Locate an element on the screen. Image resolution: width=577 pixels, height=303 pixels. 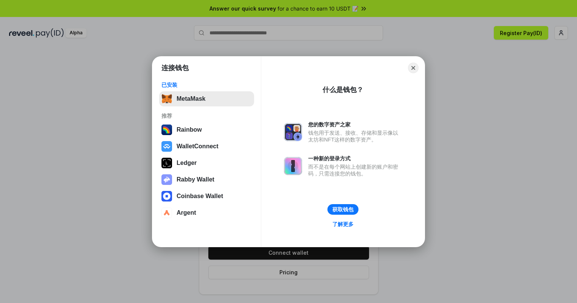
a: 了解更多 is located at coordinates (343, 224).